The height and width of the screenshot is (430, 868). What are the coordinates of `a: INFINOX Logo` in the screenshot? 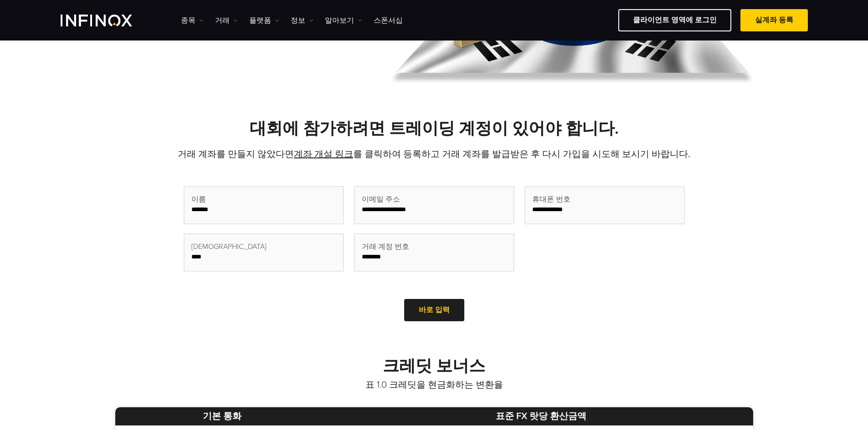 It's located at (107, 20).